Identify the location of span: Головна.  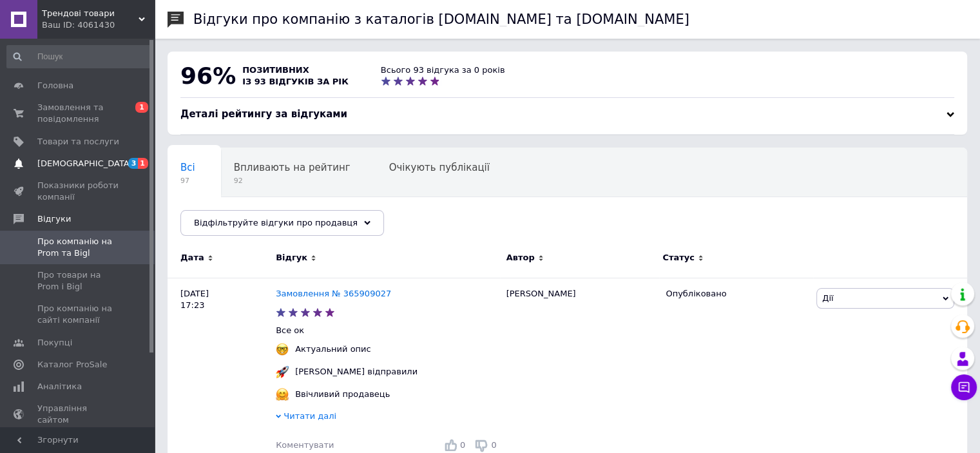
(56, 86).